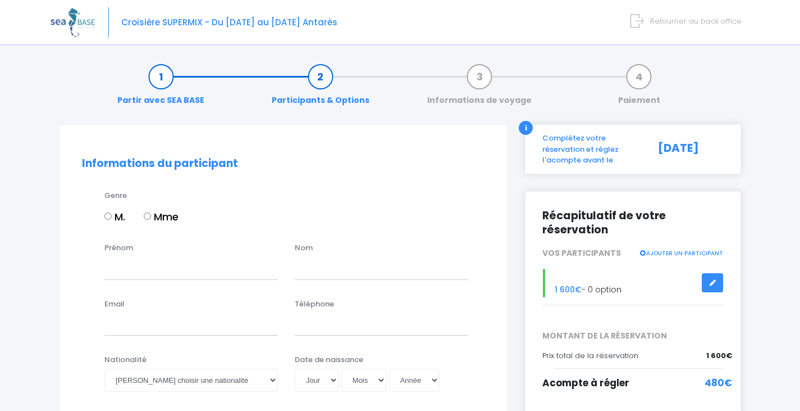 This screenshot has width=800, height=411. Describe the element at coordinates (526, 127) in the screenshot. I see `div: i` at that location.